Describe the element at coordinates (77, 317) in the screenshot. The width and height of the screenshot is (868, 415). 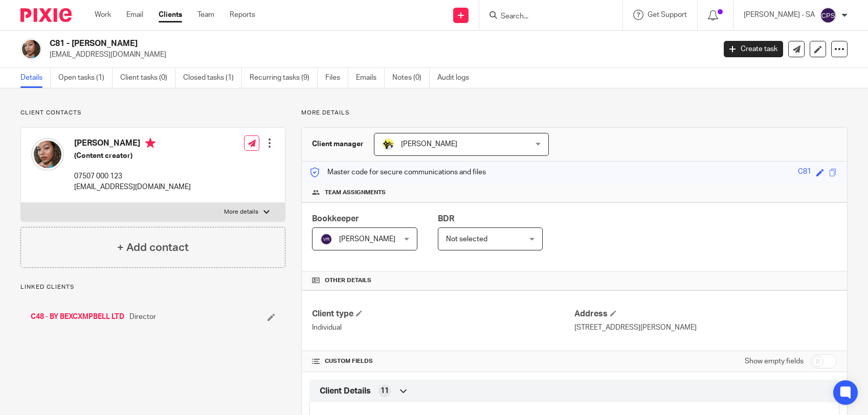
I see `a: C48 - BY BEXCXMPBELL LTD` at that location.